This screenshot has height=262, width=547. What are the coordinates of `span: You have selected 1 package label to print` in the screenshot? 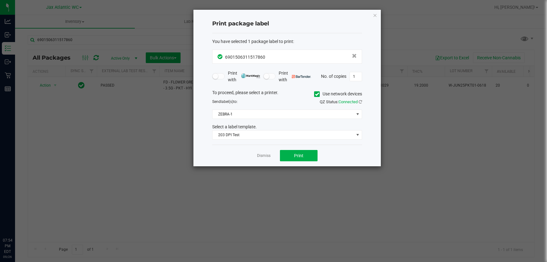 It's located at (253, 41).